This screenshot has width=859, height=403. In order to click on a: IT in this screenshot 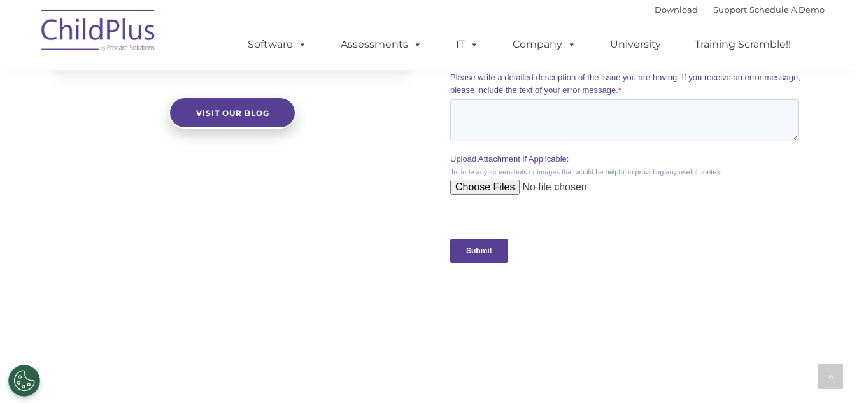, I will do `click(468, 45)`.